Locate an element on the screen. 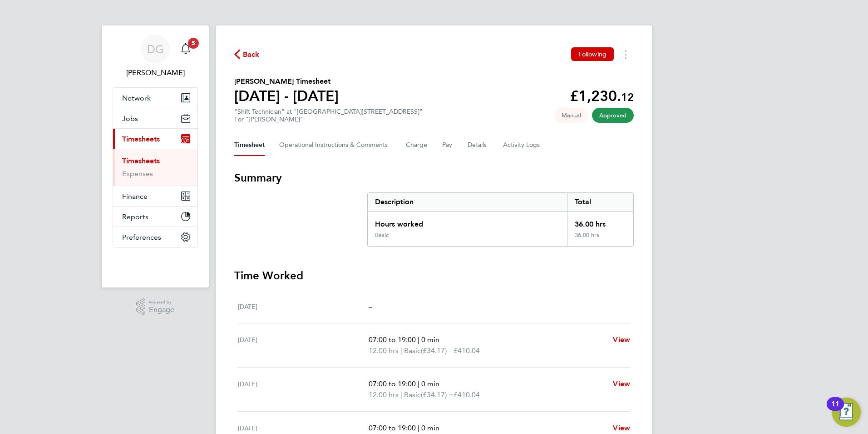  span: This timesheet has been approved. is located at coordinates (613, 115).